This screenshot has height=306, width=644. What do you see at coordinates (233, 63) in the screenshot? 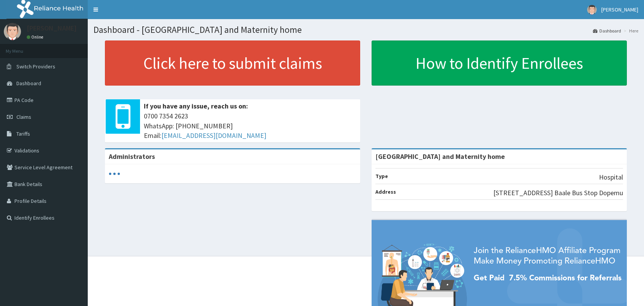
I see `a: Click here to submit claims` at bounding box center [233, 63].